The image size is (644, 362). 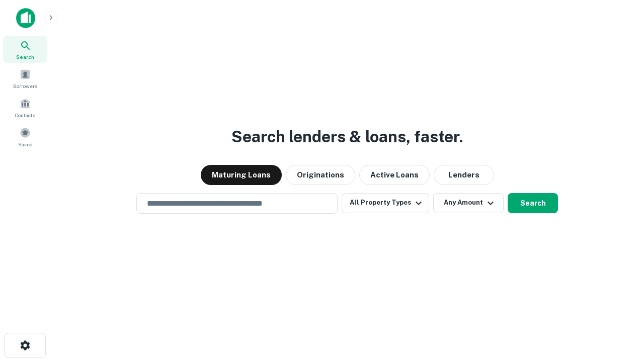 What do you see at coordinates (25, 49) in the screenshot?
I see `a: Search` at bounding box center [25, 49].